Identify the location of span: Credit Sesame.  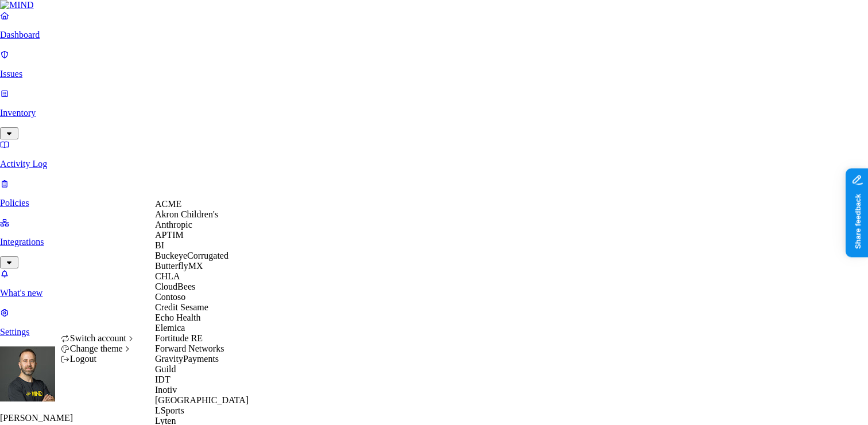
(181, 307).